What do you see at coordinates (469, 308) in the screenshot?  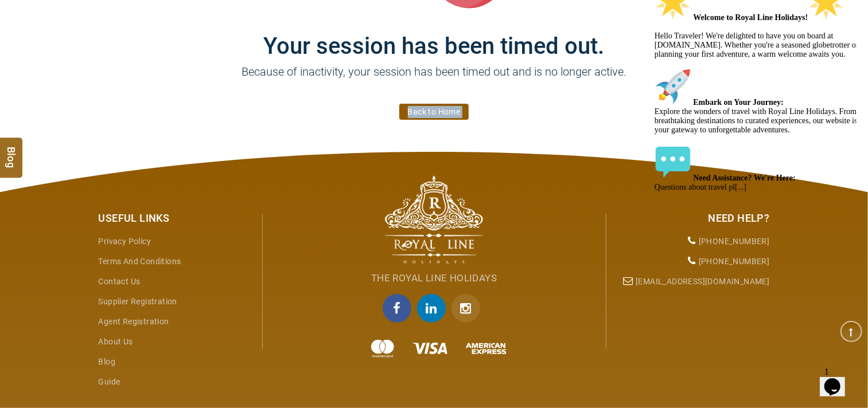 I see `a: Instagram` at bounding box center [469, 308].